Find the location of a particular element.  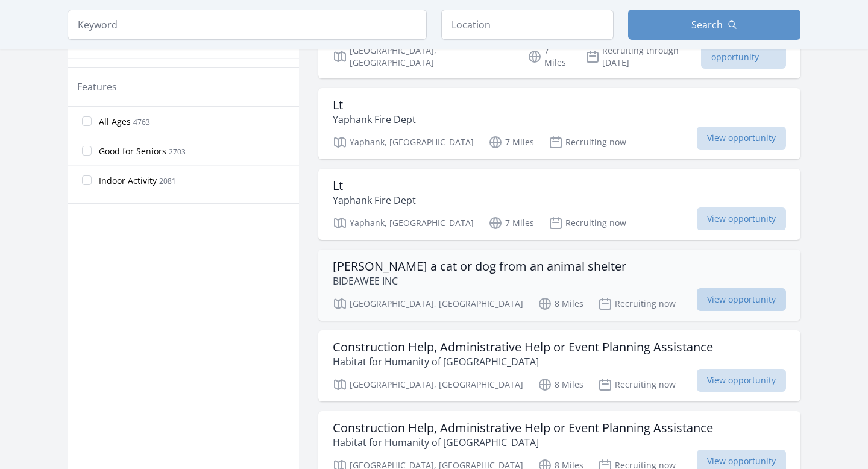

input: All Ages 4763 is located at coordinates (87, 121).